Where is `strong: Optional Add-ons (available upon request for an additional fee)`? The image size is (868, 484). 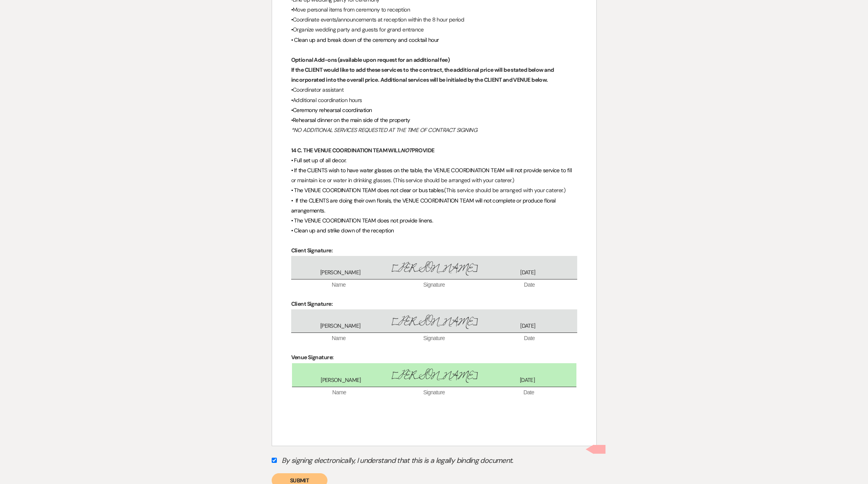 strong: Optional Add-ons (available upon request for an additional fee) is located at coordinates (371, 59).